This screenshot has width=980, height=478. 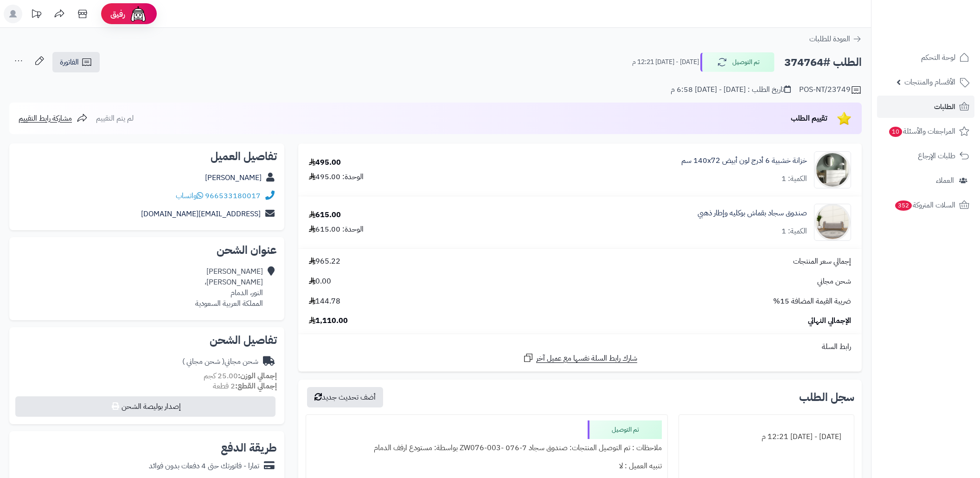 What do you see at coordinates (926, 205) in the screenshot?
I see `a: السلات المتروكة352` at bounding box center [926, 205].